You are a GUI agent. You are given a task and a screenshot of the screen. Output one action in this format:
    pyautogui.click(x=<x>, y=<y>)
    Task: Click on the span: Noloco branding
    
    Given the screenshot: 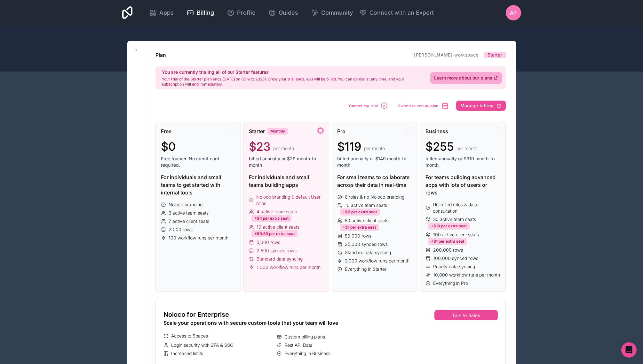 What is the action you would take?
    pyautogui.click(x=185, y=205)
    